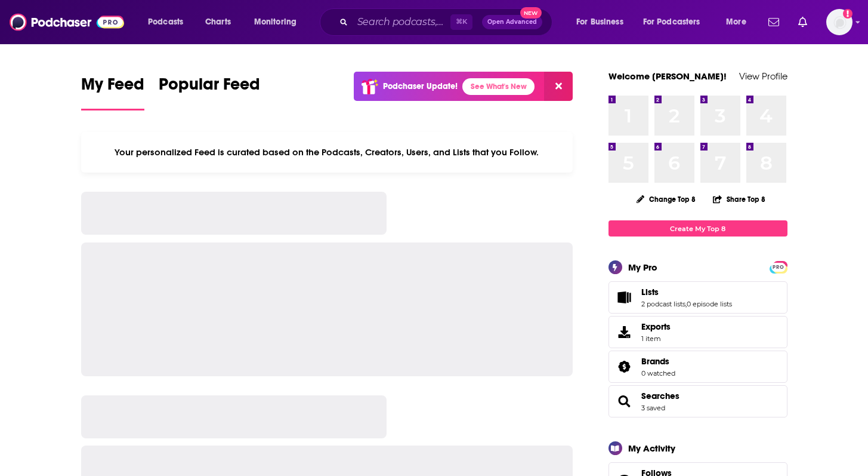 This screenshot has width=868, height=476. I want to click on span: Charts, so click(217, 22).